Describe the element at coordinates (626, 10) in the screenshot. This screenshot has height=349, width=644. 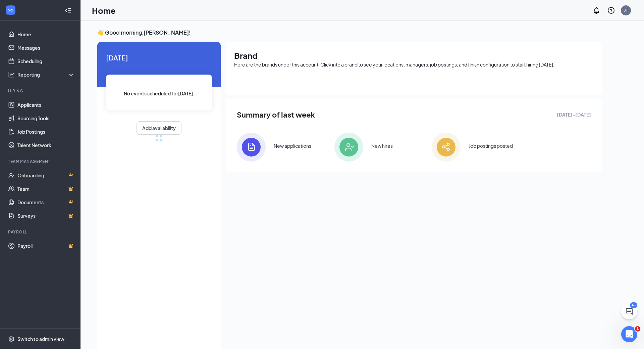
I see `div: JT` at that location.